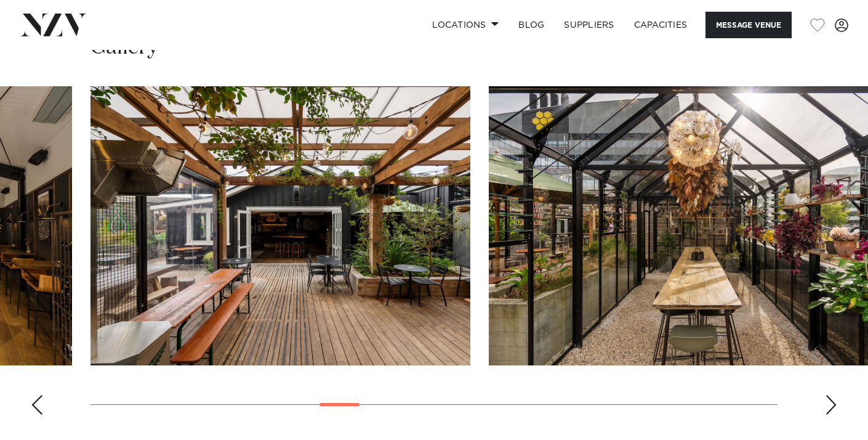 The height and width of the screenshot is (440, 868). What do you see at coordinates (589, 24) in the screenshot?
I see `a: SUPPLIERS` at bounding box center [589, 24].